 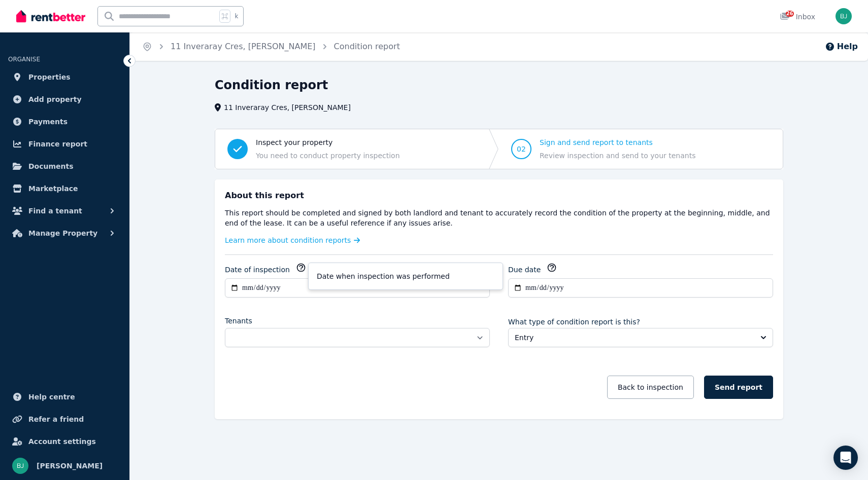 What do you see at coordinates (841, 47) in the screenshot?
I see `button: Help` at bounding box center [841, 47].